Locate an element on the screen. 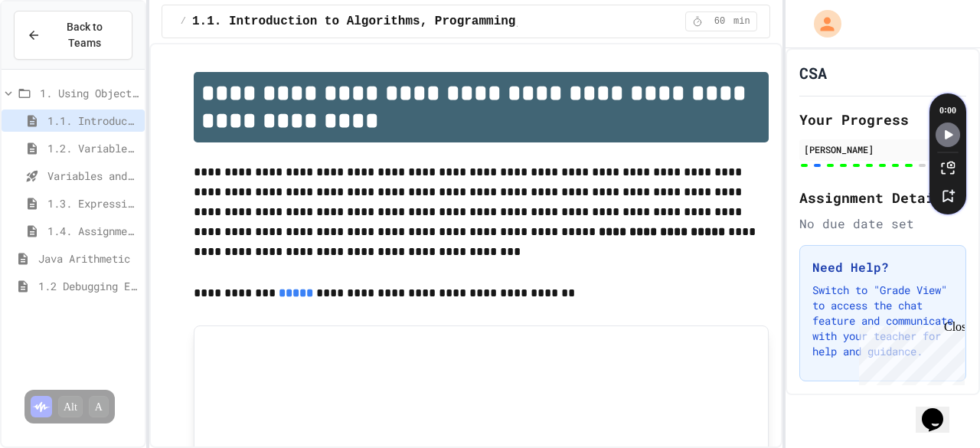 The height and width of the screenshot is (448, 980). span: Java Arithmetic is located at coordinates (88, 258).